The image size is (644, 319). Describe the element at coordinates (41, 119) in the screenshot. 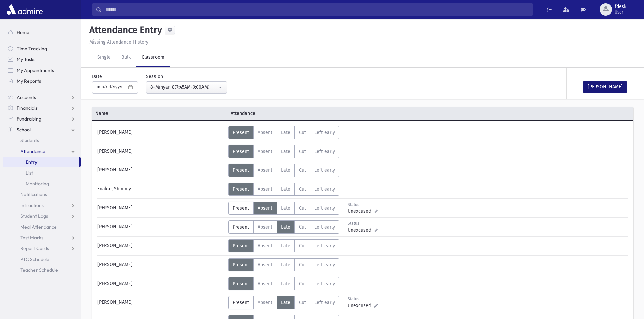

I see `a: Fundraising` at that location.